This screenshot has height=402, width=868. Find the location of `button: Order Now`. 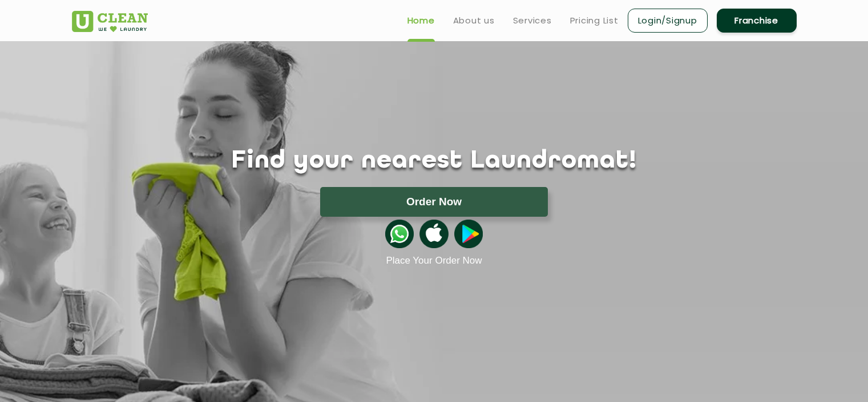

button: Order Now is located at coordinates (434, 201).